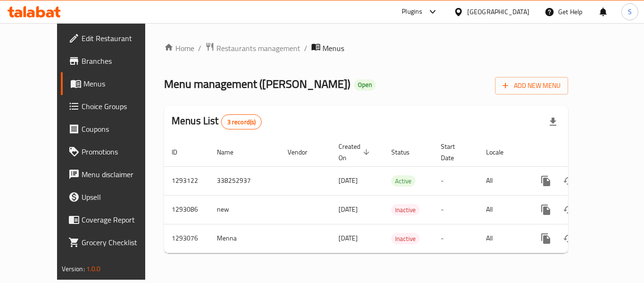  Describe the element at coordinates (113, 106) in the screenshot. I see `a: Choice Groups` at that location.